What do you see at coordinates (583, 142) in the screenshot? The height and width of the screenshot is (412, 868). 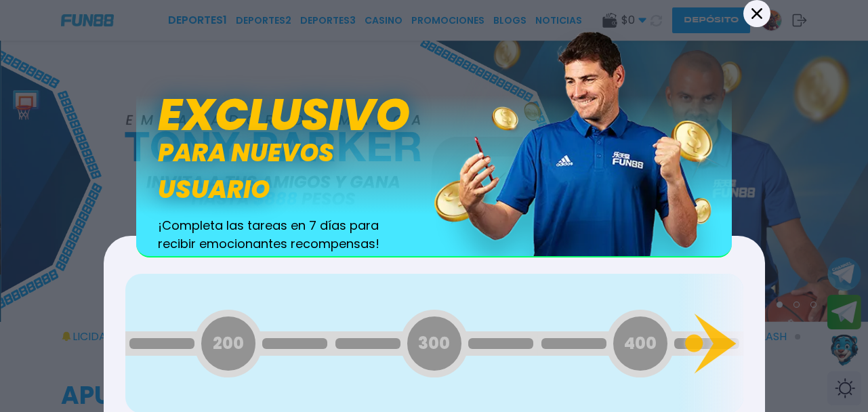 I see `img: banner_image-fb94e3f3.webp` at bounding box center [583, 142].